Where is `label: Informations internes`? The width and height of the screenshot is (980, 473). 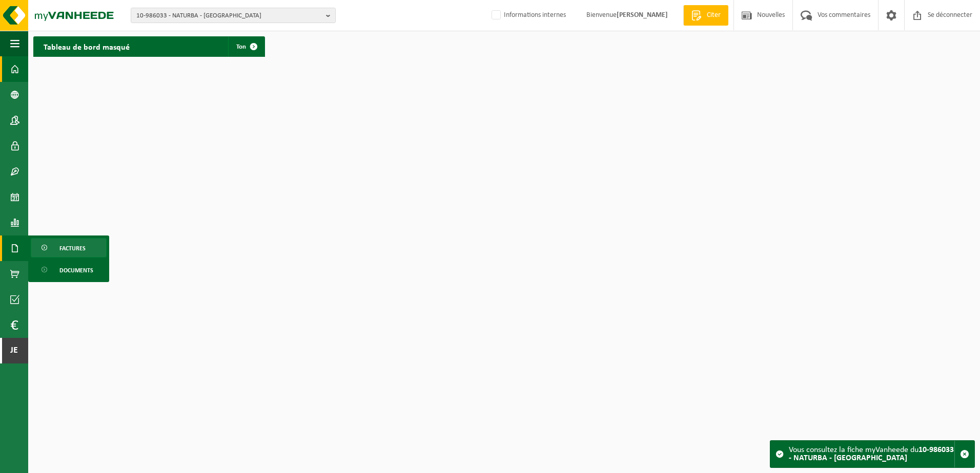
label: Informations internes is located at coordinates (527, 16).